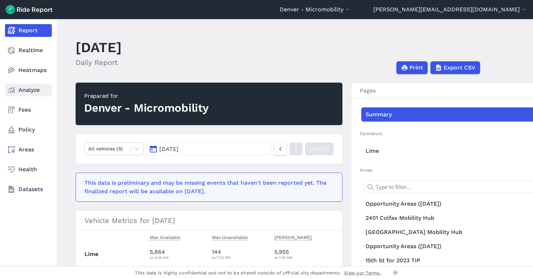 This screenshot has width=533, height=279. What do you see at coordinates (178, 258) in the screenshot?
I see `div: at 3:04 AM` at bounding box center [178, 258].